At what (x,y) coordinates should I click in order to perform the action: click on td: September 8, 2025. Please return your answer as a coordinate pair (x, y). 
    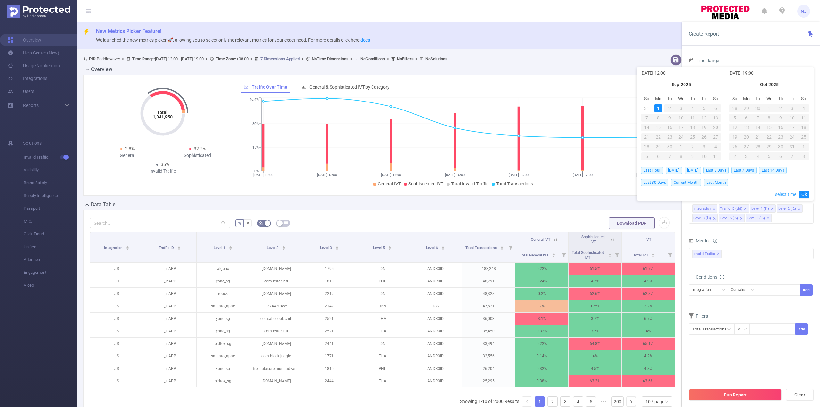
    Looking at the image, I should click on (658, 118).